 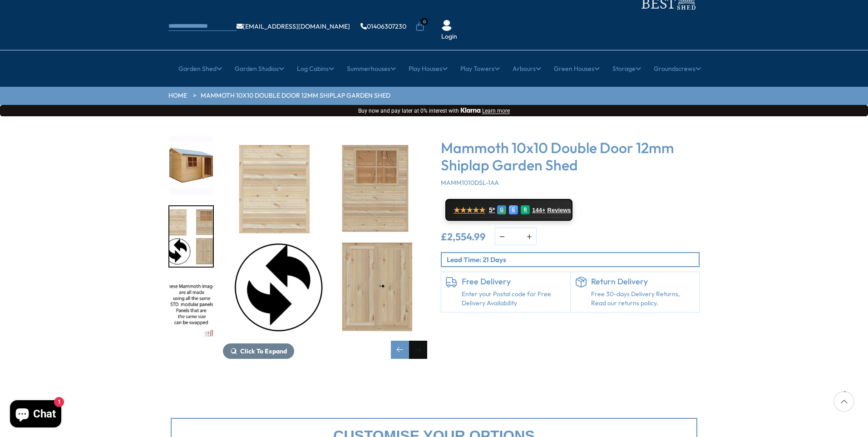 I want to click on ins: £2,554.99, so click(x=463, y=236).